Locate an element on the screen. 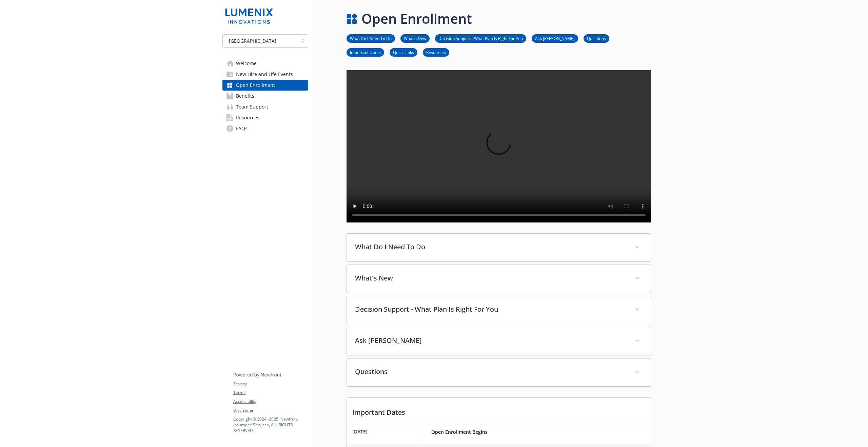  div: Questions is located at coordinates (499, 373).